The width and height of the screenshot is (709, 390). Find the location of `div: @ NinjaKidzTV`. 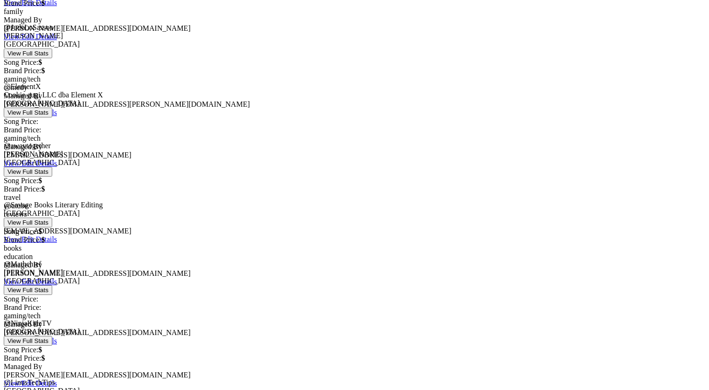

div: @ NinjaKidzTV is located at coordinates (354, 324).